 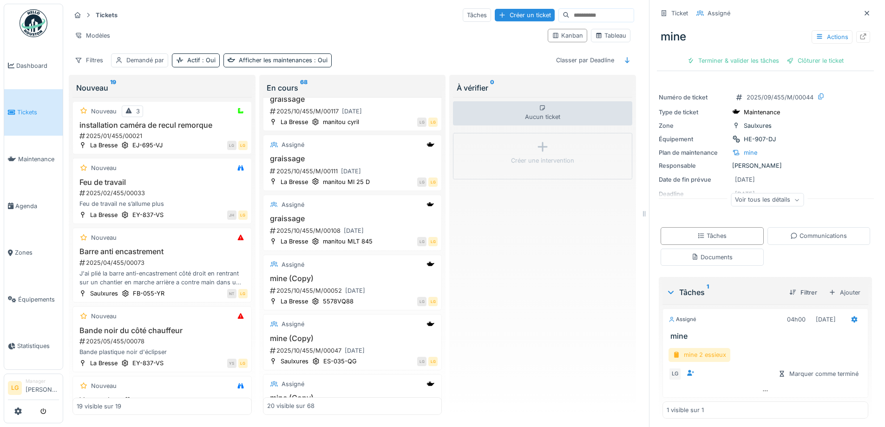 What do you see at coordinates (201, 60) in the screenshot?
I see `div: Actif` at bounding box center [201, 60].